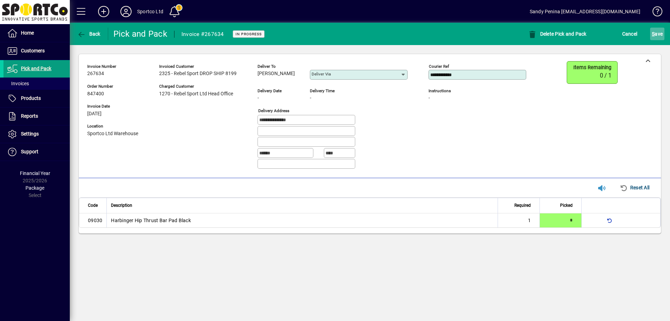 This screenshot has width=670, height=321. What do you see at coordinates (477, 91) in the screenshot?
I see `span: Instructions` at bounding box center [477, 91].